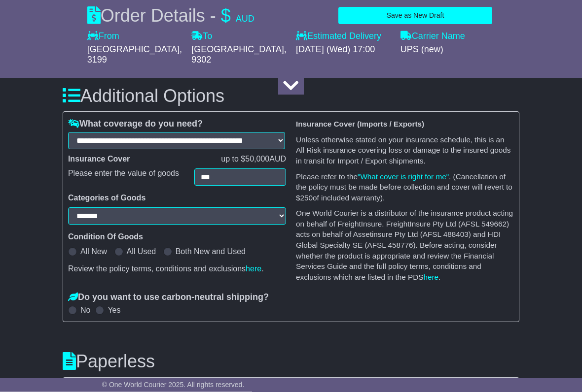 The height and width of the screenshot is (392, 582). Describe the element at coordinates (168, 298) in the screenshot. I see `label: Do you want to use carbon-neutral shipping?` at that location.